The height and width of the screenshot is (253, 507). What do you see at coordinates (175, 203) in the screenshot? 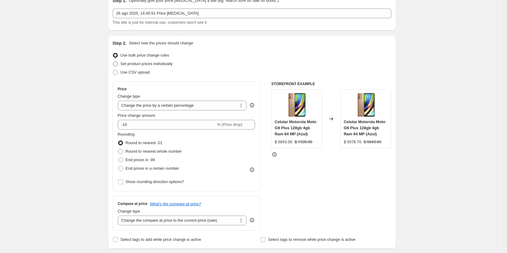
I see `i: What's the compare at price?` at bounding box center [175, 203].